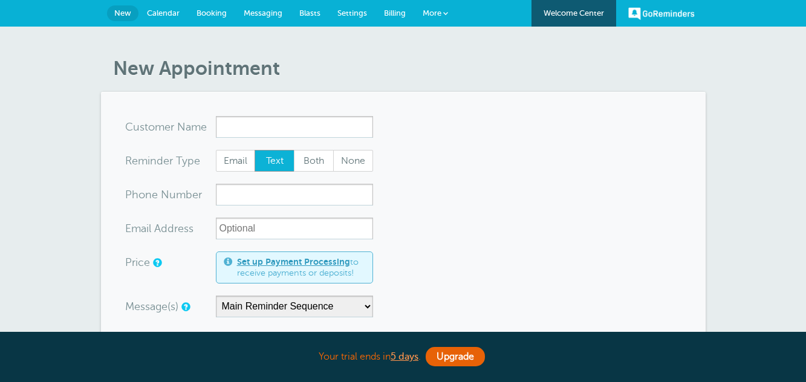  I want to click on span: Pho, so click(135, 195).